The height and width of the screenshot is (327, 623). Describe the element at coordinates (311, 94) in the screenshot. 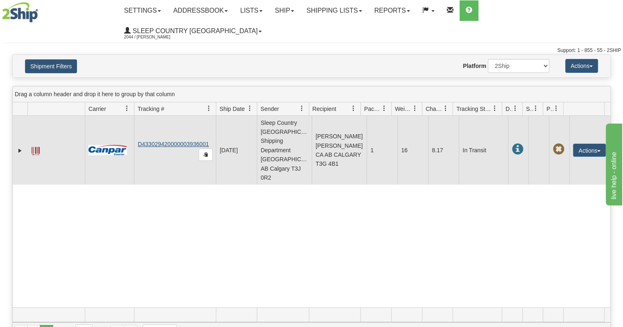

I see `div: grid grouping header` at that location.